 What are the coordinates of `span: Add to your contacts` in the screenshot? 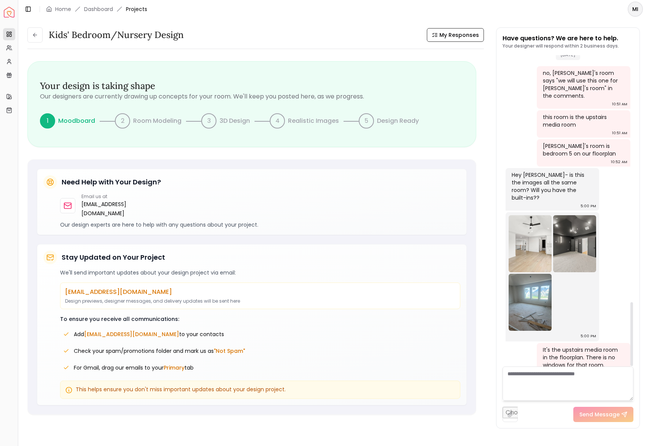 It's located at (149, 334).